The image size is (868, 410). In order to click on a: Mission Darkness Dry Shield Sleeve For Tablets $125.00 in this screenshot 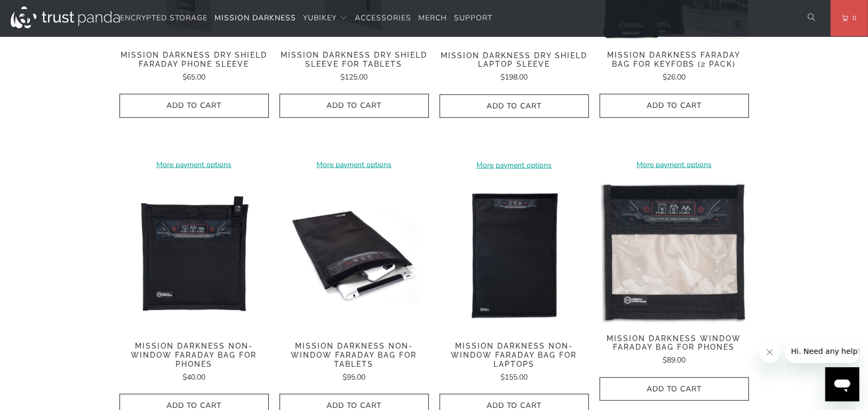, I will do `click(355, 66)`.